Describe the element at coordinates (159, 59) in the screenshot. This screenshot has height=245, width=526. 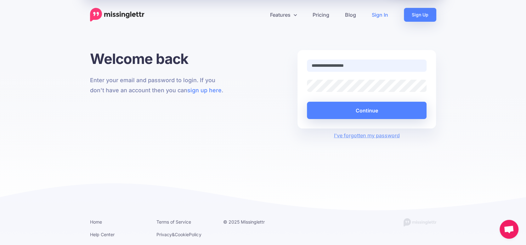
I see `h1: Welcome back` at that location.